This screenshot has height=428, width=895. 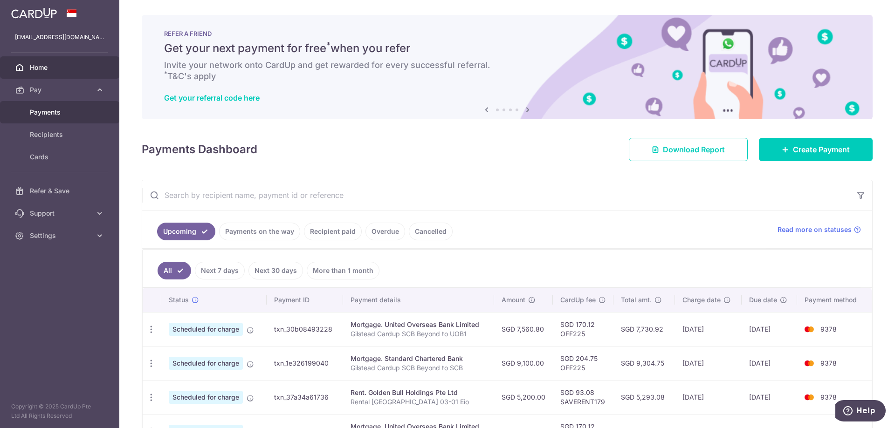 What do you see at coordinates (763, 300) in the screenshot?
I see `span: Due date` at bounding box center [763, 300].